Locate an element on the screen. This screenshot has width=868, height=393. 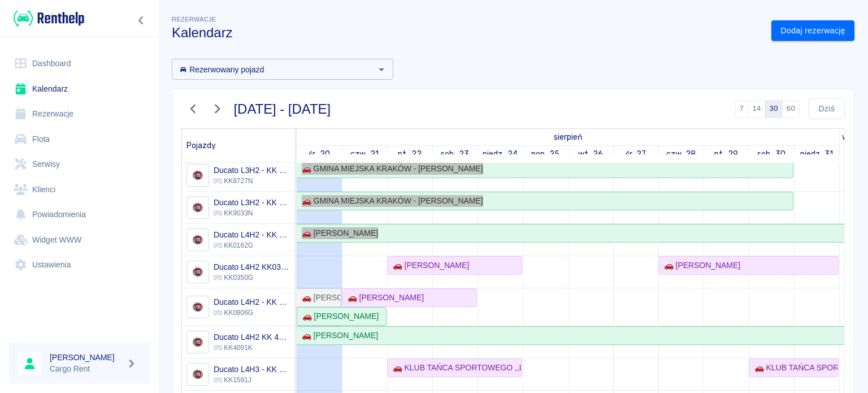
p: Cargo Rent is located at coordinates (86, 369).